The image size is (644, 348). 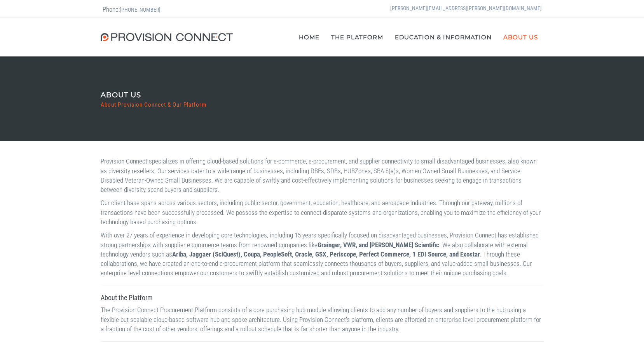 I want to click on p: Our client base spans across various sectors, including public sector, government, education, hea..., so click(x=322, y=212).